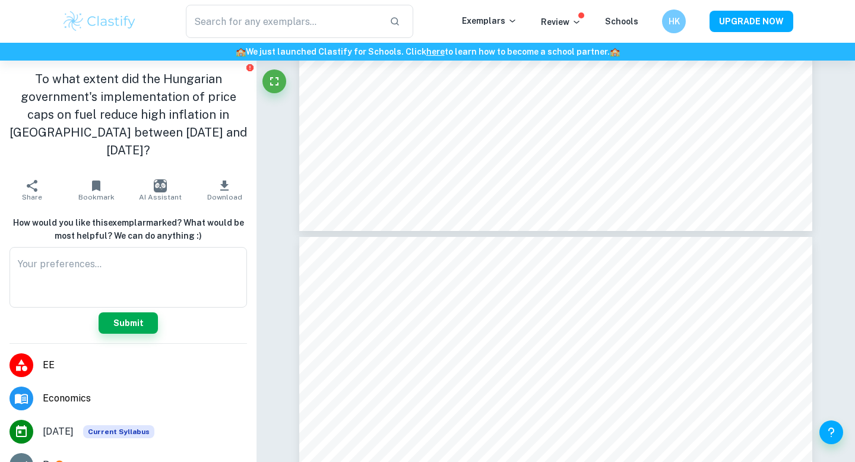 The image size is (855, 462). Describe the element at coordinates (225, 190) in the screenshot. I see `button: Download` at that location.